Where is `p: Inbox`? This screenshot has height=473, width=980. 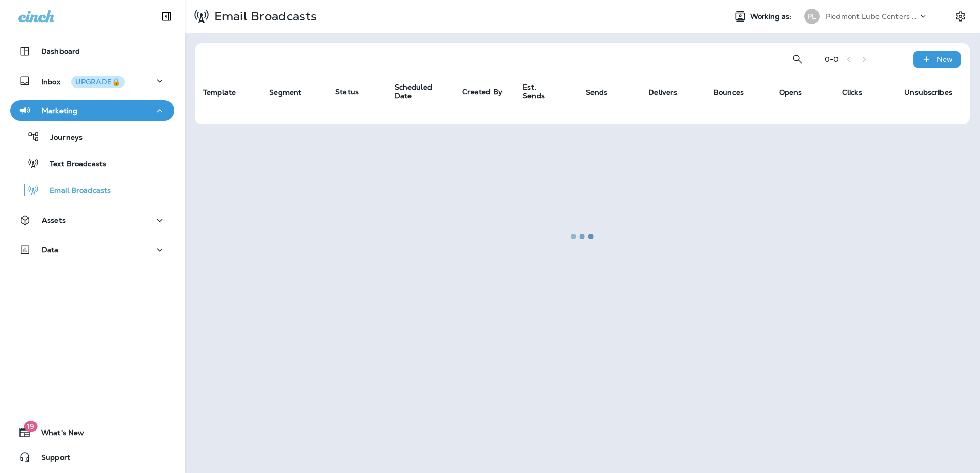 p: Inbox is located at coordinates (82, 81).